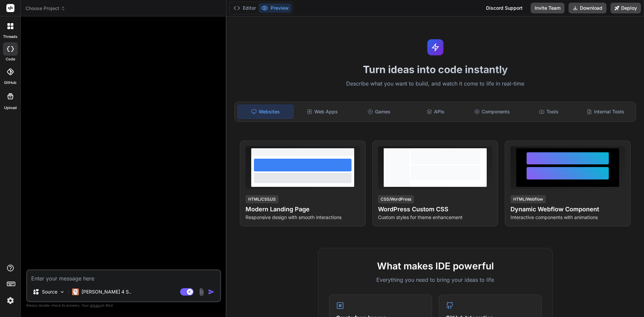 The width and height of the screenshot is (644, 317). I want to click on p: Responsive design with smooth interactions, so click(303, 217).